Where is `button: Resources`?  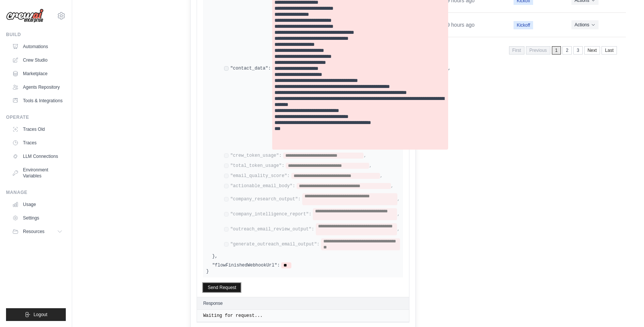
button: Resources is located at coordinates (37, 231).